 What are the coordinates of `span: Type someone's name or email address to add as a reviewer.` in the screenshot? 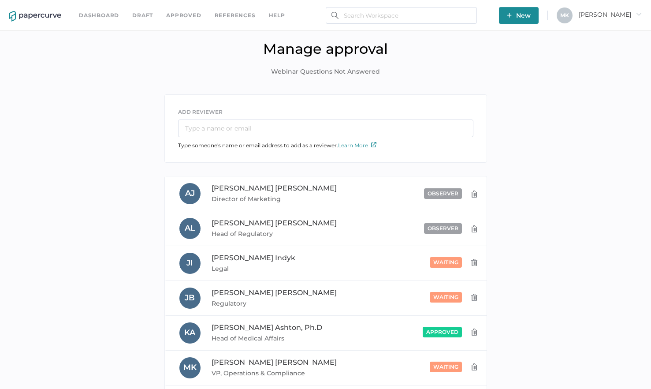 It's located at (277, 145).